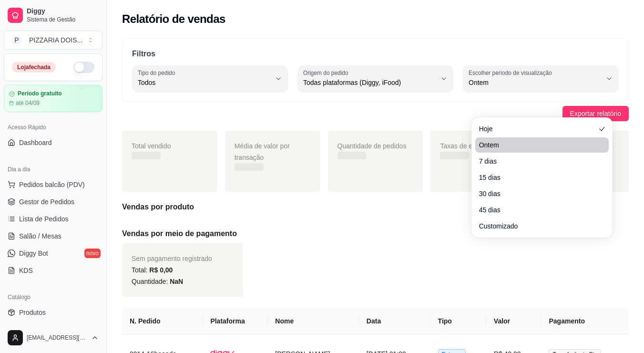 This screenshot has height=353, width=644. Describe the element at coordinates (152, 270) in the screenshot. I see `span: Total:` at that location.